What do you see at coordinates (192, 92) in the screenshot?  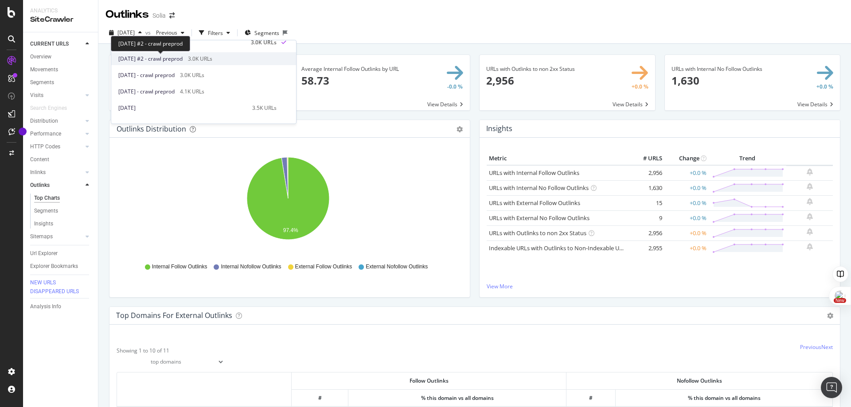 I see `div: 4.1K URLs` at bounding box center [192, 92].